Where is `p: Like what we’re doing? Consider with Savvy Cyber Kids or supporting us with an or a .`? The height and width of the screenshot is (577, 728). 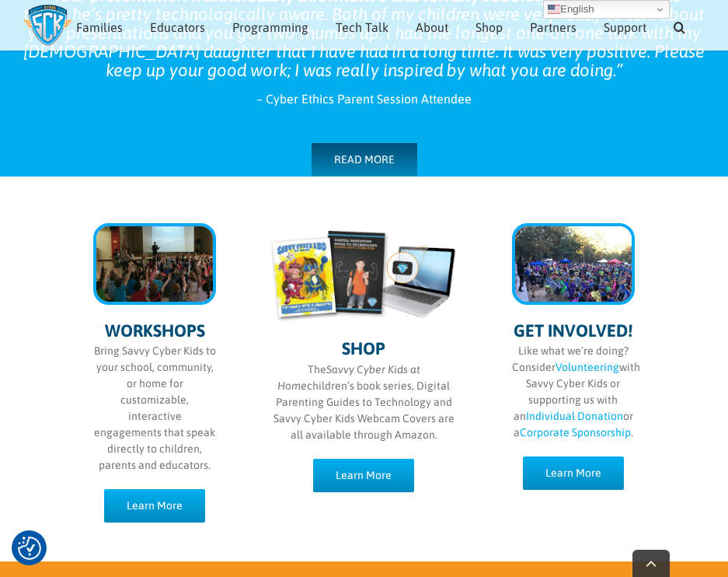 p: Like what we’re doing? Consider with Savvy Cyber Kids or supporting us with an or a . is located at coordinates (573, 392).